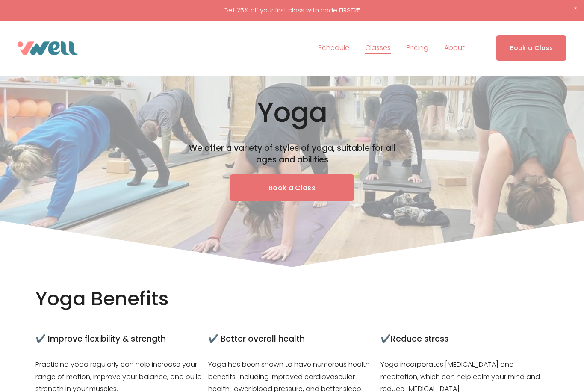 This screenshot has width=584, height=392. Describe the element at coordinates (417, 48) in the screenshot. I see `a: Pricing` at that location.